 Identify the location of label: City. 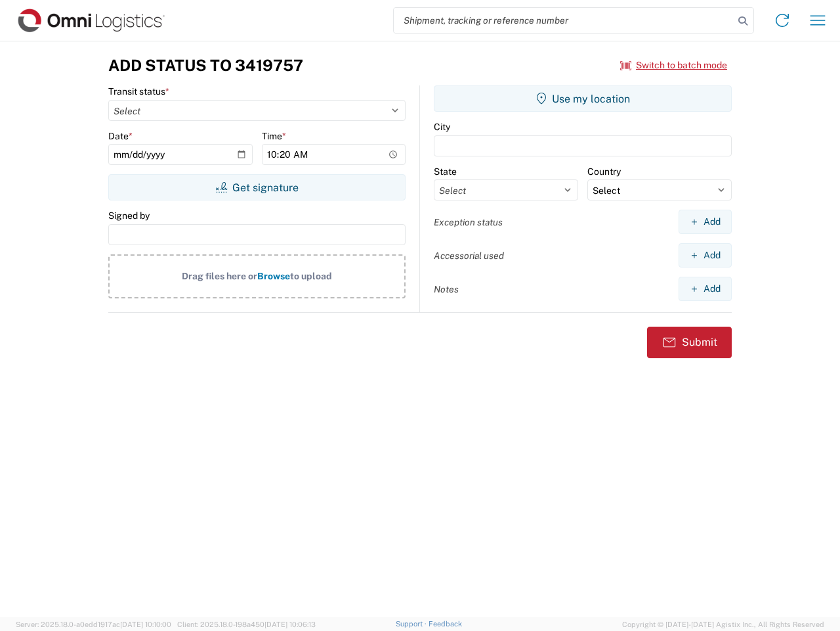
(442, 127).